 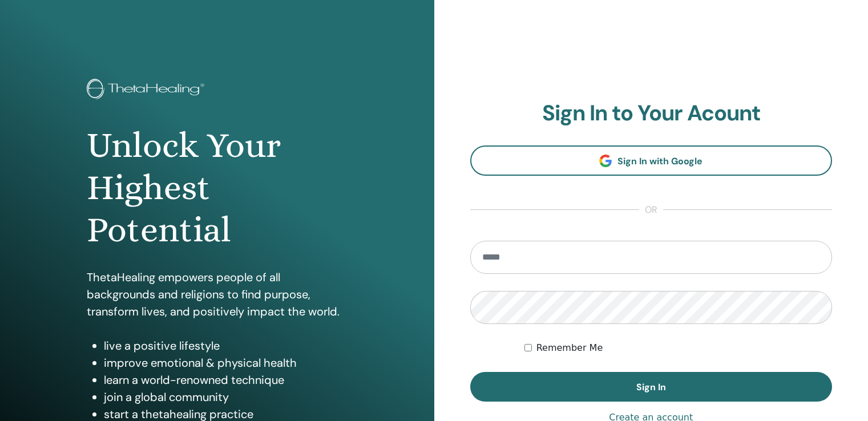 What do you see at coordinates (651, 387) in the screenshot?
I see `span: Sign In` at bounding box center [651, 387].